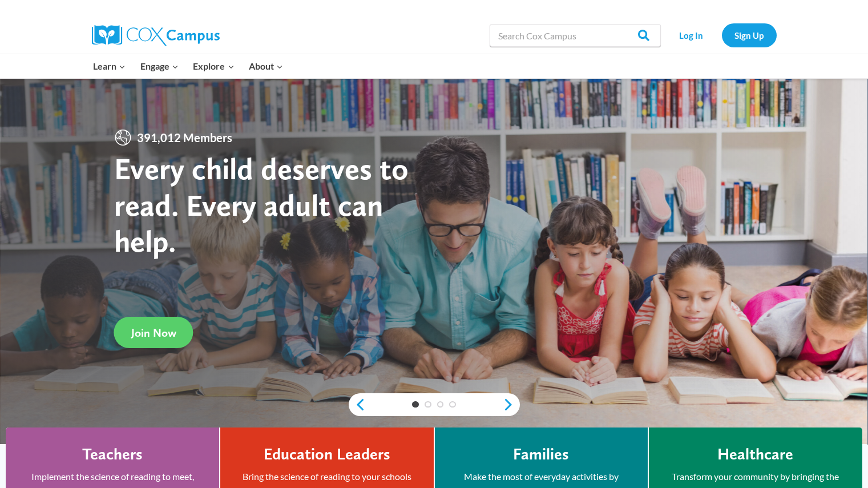 The height and width of the screenshot is (488, 868). What do you see at coordinates (512, 405) in the screenshot?
I see `a: next` at bounding box center [512, 405].